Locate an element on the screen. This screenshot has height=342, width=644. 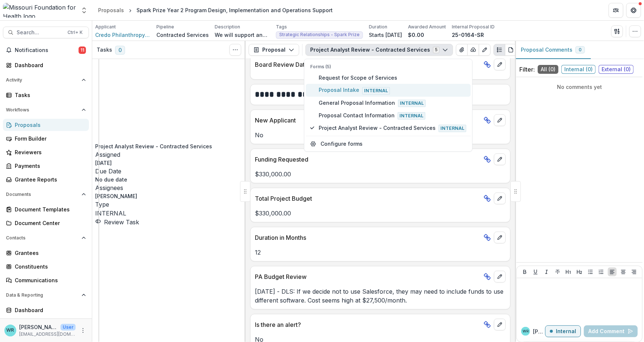
span: Notifications is located at coordinates (46, 50).